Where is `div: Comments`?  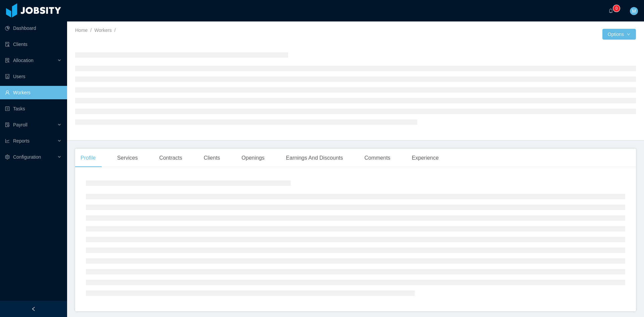
div: Comments is located at coordinates (377, 158).